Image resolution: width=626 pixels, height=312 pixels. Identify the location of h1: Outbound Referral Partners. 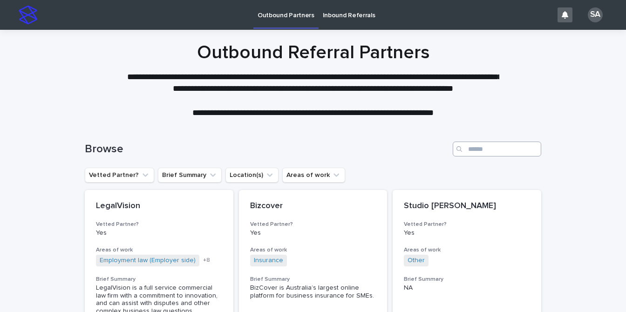
(313, 53).